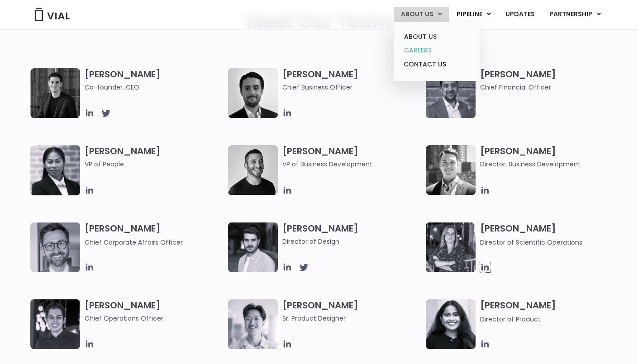 The image size is (638, 364). What do you see at coordinates (154, 88) in the screenshot?
I see `span: Co-founder, CEO` at bounding box center [154, 88].